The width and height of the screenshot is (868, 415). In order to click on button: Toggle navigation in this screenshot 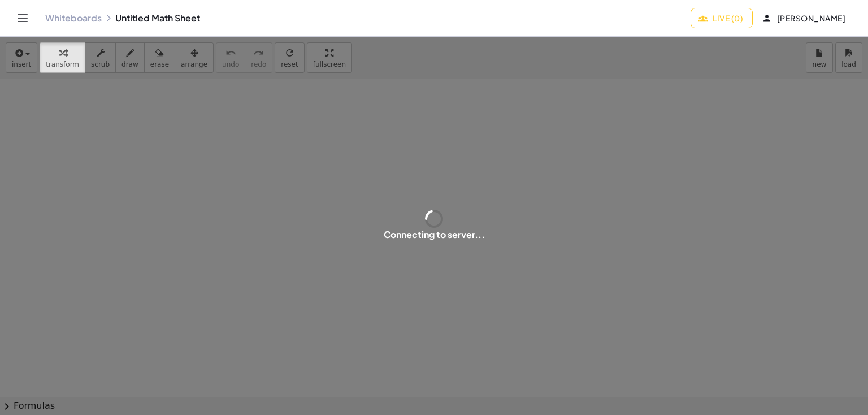, I will do `click(23, 18)`.